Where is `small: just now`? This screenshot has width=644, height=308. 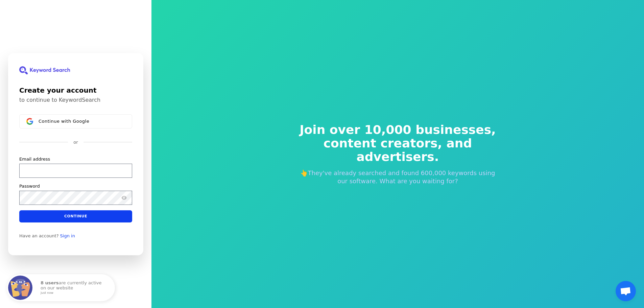 small: just now is located at coordinates (73, 293).